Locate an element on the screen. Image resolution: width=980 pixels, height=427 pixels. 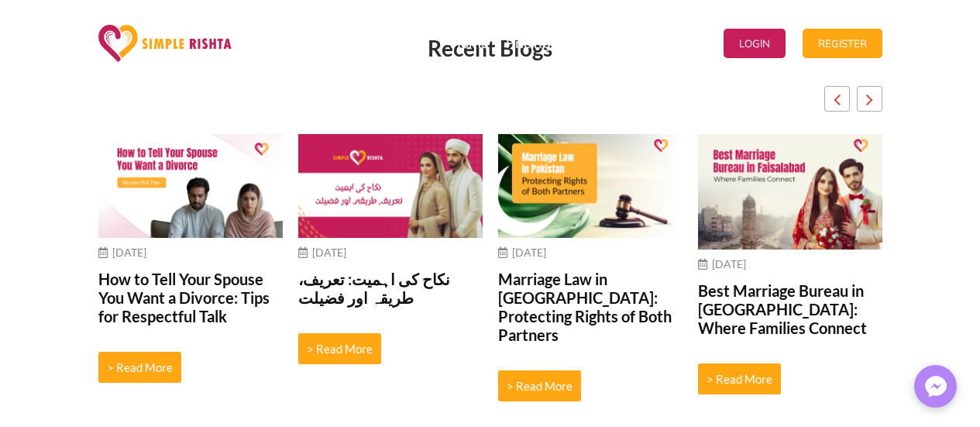
a: Blogs is located at coordinates (682, 43).